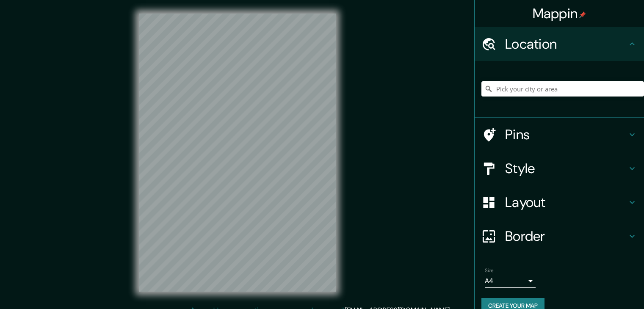 This screenshot has height=309, width=644. What do you see at coordinates (560, 13) in the screenshot?
I see `h4: Mappin` at bounding box center [560, 13].